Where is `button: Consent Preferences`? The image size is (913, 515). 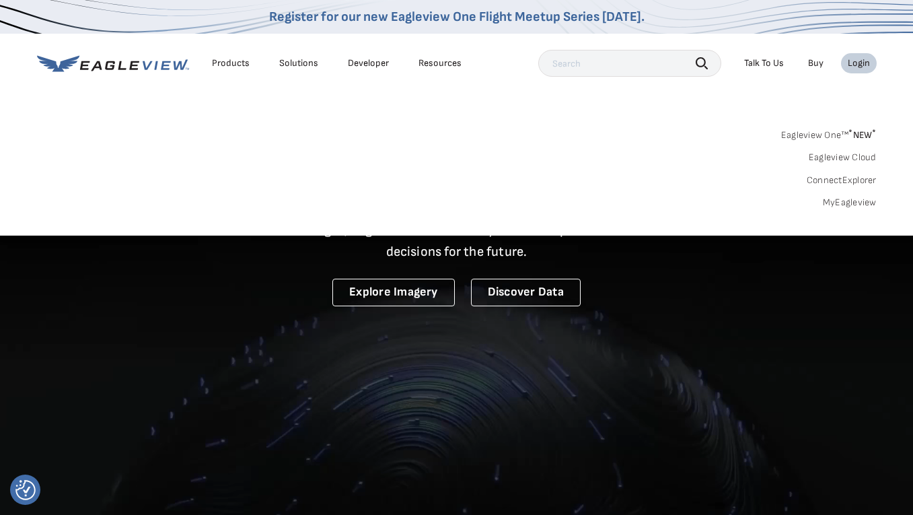 button: Consent Preferences is located at coordinates (26, 490).